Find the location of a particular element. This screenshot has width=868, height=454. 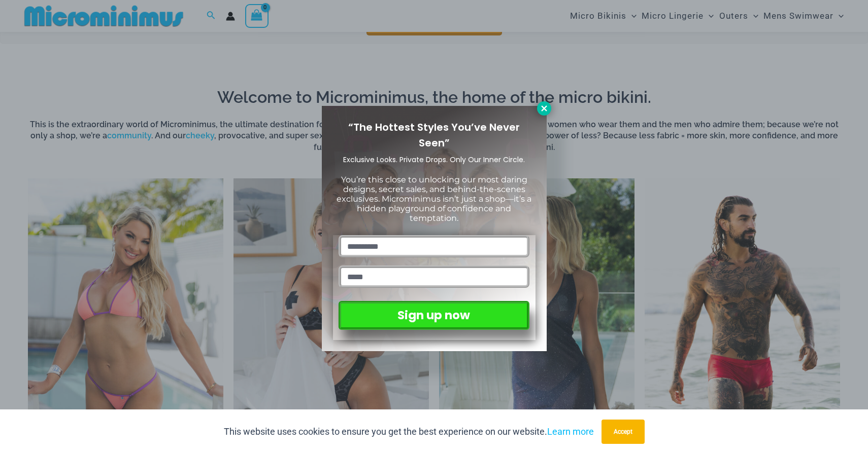

span: You’re this close to unlocking our most daring designs, secret sales, and behind-the-scenes exclu... is located at coordinates (434, 199).